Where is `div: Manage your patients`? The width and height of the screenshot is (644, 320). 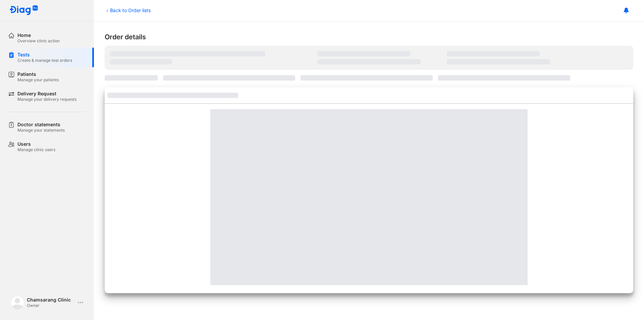 div: Manage your patients is located at coordinates (38, 80).